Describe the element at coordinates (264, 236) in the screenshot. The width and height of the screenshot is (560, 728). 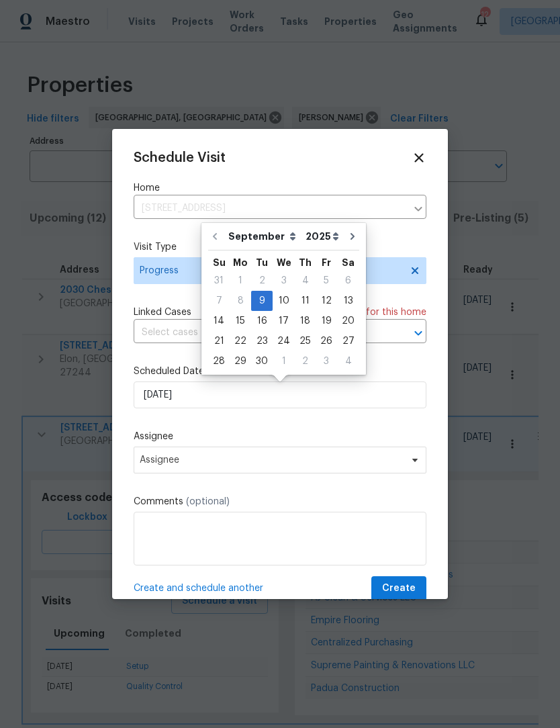
I see `select: Month` at that location.